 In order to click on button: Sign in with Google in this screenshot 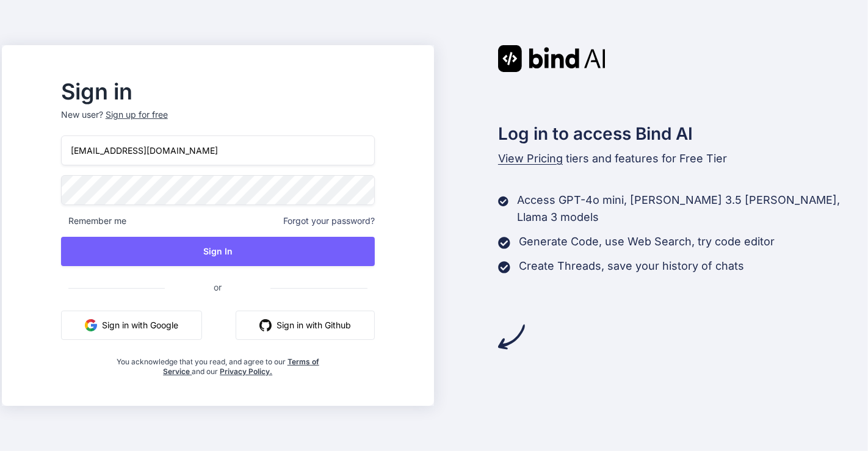, I will do `click(131, 325)`.